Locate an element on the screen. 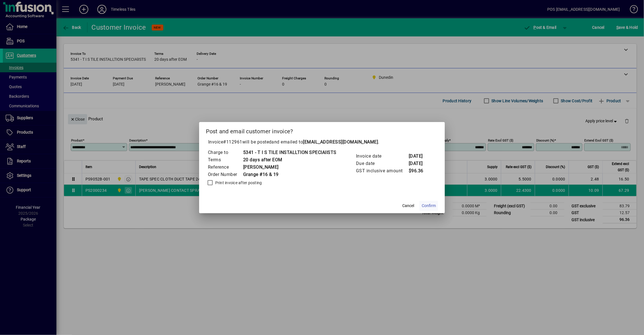  span: Cancel is located at coordinates (408, 205).